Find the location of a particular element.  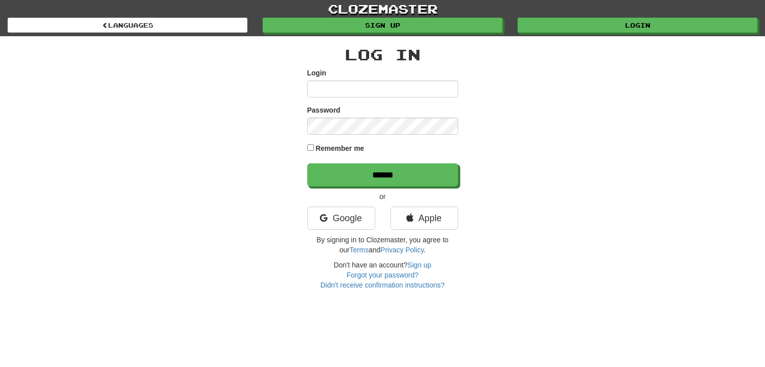

label: Password is located at coordinates (324, 110).